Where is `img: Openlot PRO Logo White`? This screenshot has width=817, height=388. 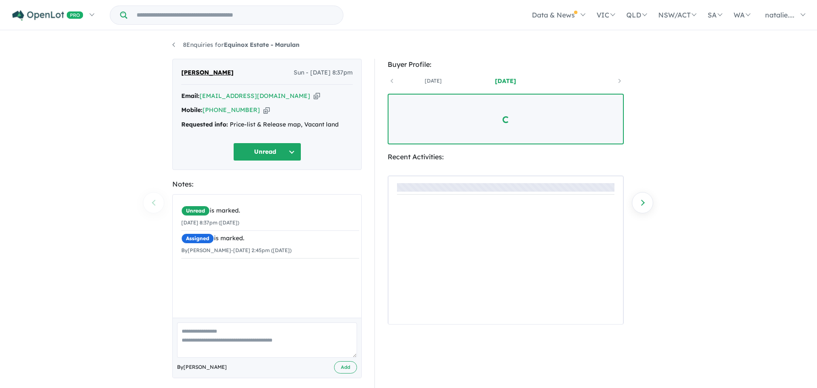 img: Openlot PRO Logo White is located at coordinates (48, 15).